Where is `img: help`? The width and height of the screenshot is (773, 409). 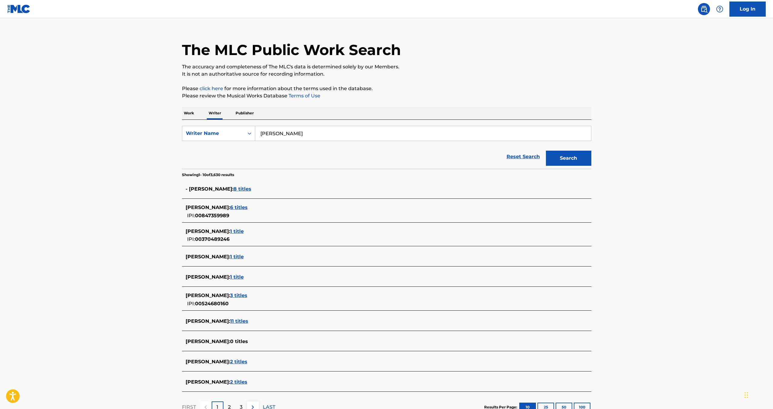
img: help is located at coordinates (720, 9).